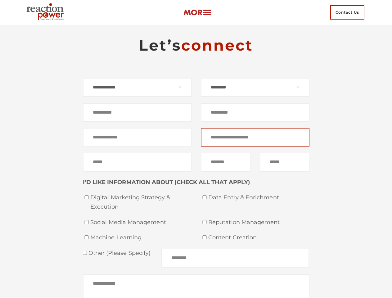 The height and width of the screenshot is (298, 392). I want to click on span: Machine Learning, so click(141, 237).